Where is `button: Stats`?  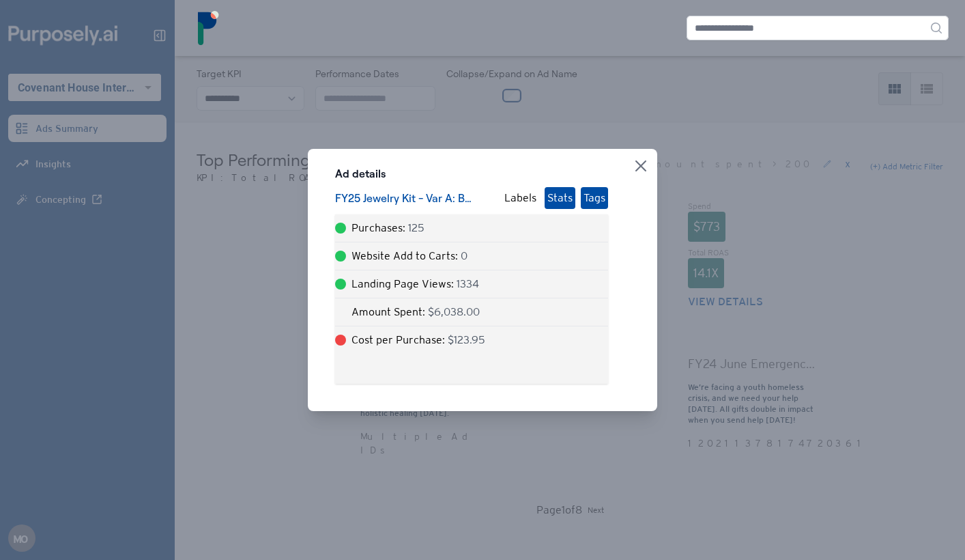 button: Stats is located at coordinates (560, 198).